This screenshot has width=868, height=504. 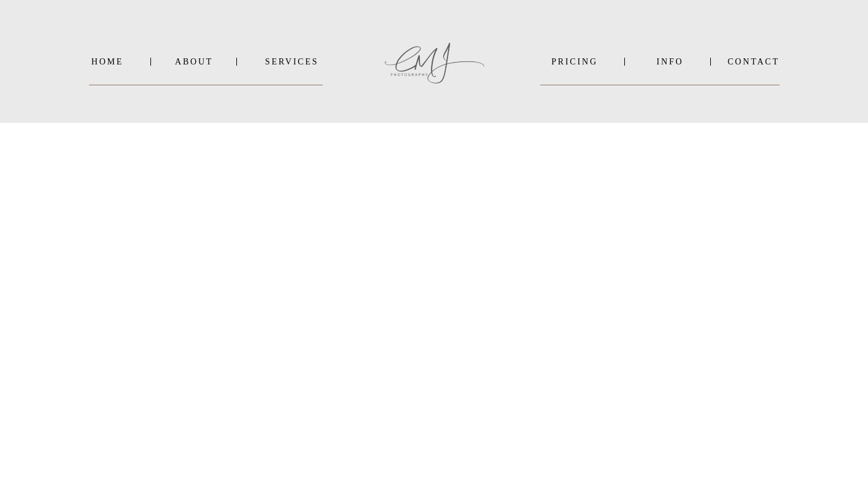 What do you see at coordinates (670, 61) in the screenshot?
I see `a: INFO` at bounding box center [670, 61].